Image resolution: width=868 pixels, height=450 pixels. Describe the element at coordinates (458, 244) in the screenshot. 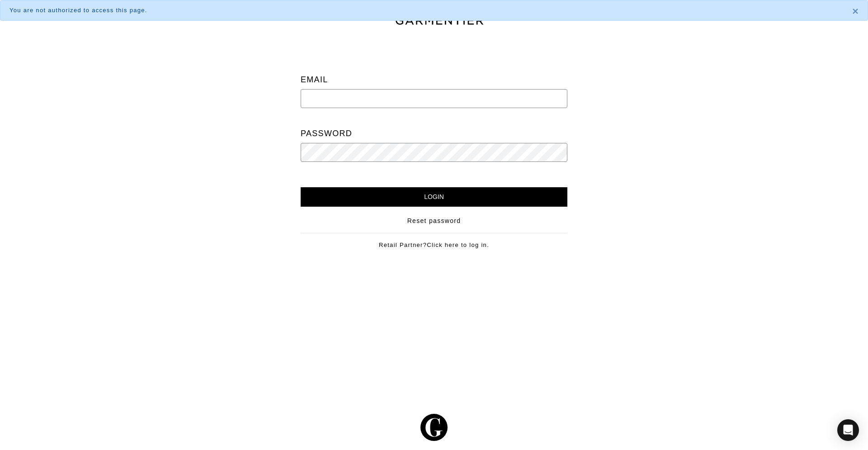

I see `a: Click here to log in.` at that location.